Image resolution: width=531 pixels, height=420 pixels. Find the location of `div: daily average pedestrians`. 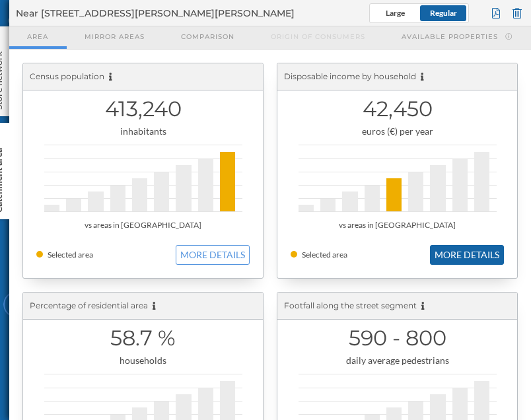

div: daily average pedestrians is located at coordinates (397, 361).